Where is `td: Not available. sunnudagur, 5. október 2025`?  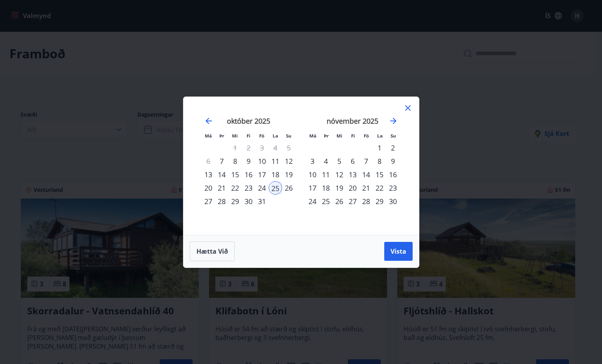 td: Not available. sunnudagur, 5. október 2025 is located at coordinates (288, 148).